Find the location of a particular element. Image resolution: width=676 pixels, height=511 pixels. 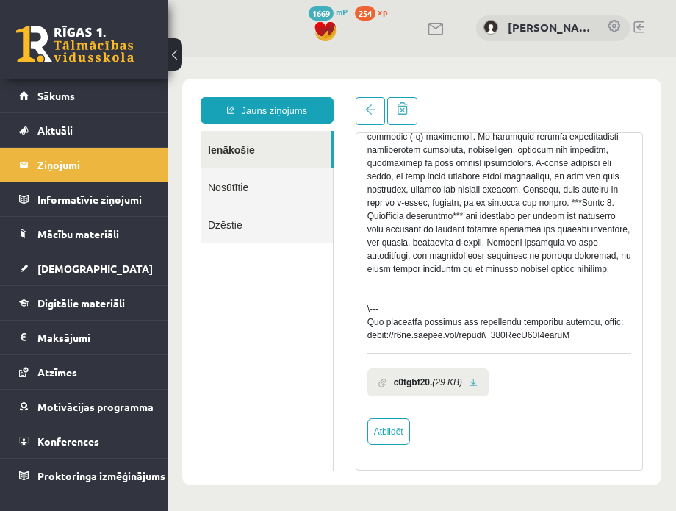

span: xp is located at coordinates (382, 12).